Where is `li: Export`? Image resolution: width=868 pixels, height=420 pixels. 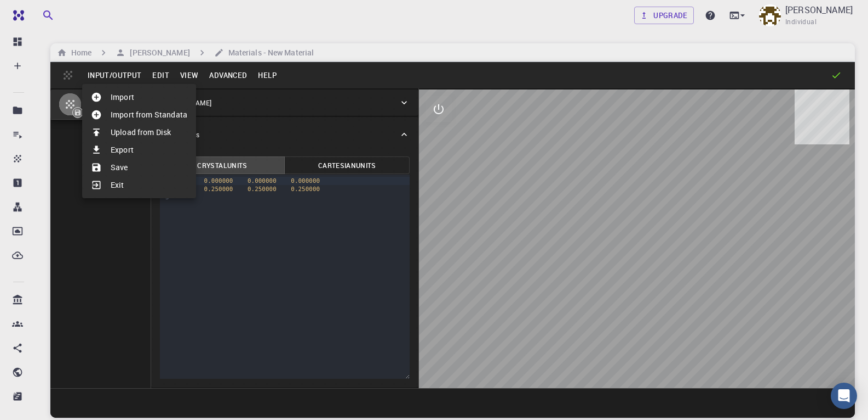
li: Export is located at coordinates (139, 150).